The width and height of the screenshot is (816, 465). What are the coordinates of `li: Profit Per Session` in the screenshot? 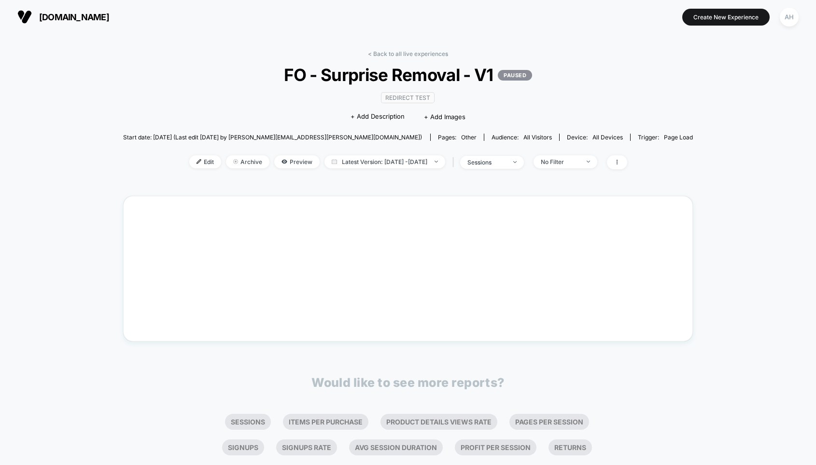 It's located at (495, 448).